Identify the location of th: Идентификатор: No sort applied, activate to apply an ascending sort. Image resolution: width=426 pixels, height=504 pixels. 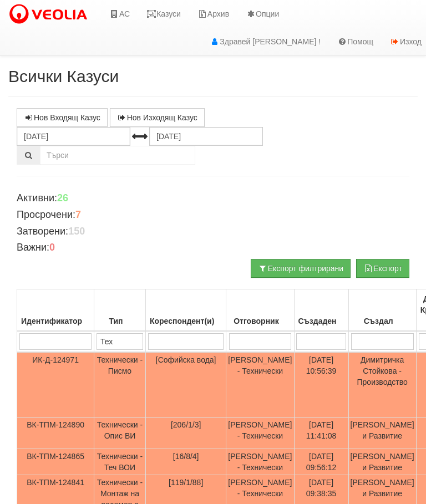
(56, 311).